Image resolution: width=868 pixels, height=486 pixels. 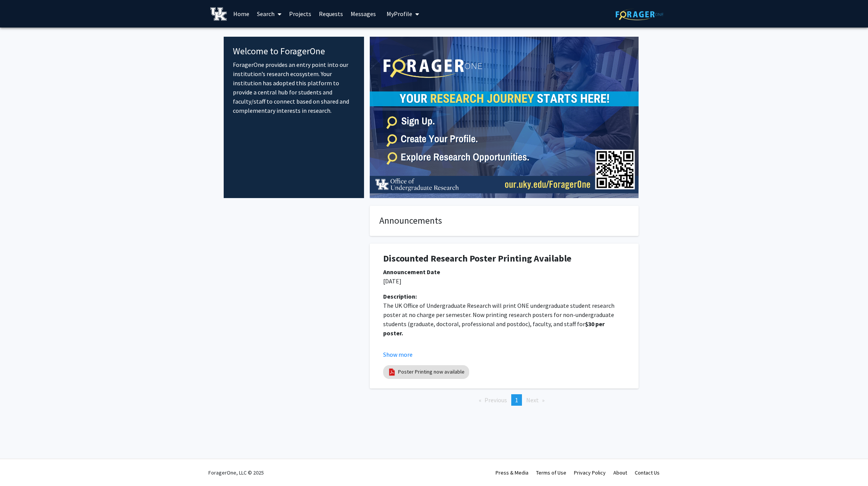 I want to click on span: Previous, so click(x=496, y=400).